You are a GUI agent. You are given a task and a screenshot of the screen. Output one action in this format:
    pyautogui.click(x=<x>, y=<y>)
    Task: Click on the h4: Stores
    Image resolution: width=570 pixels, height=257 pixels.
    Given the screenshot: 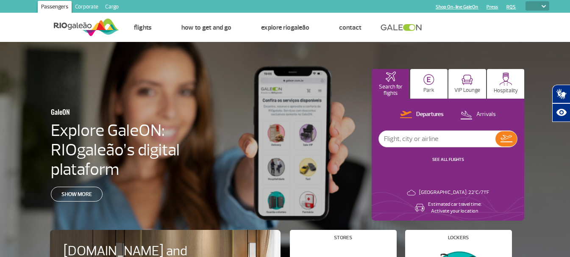 What is the action you would take?
    pyautogui.click(x=343, y=238)
    